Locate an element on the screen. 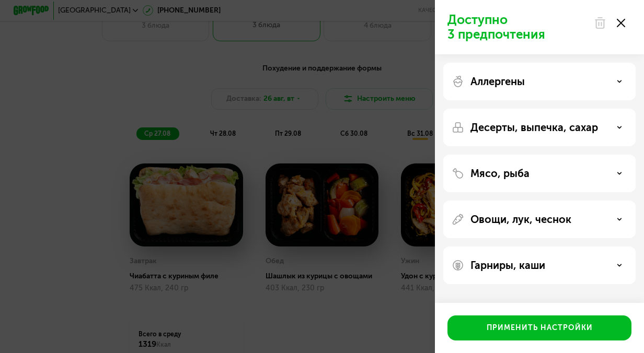  p: Аллергены is located at coordinates (497, 81).